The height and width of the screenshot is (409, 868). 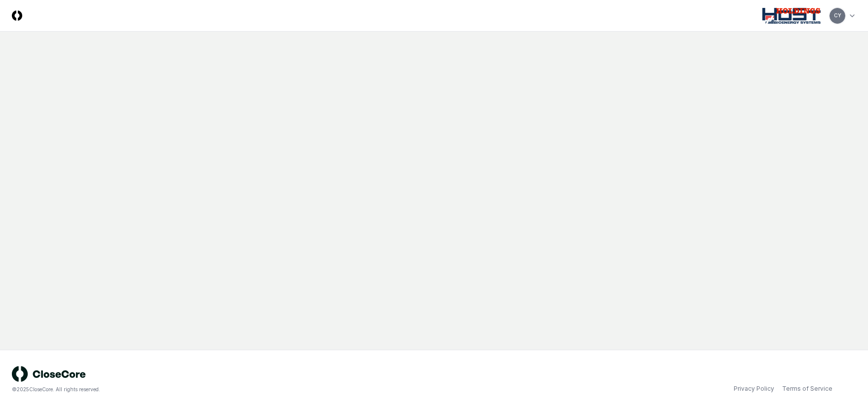 What do you see at coordinates (754, 389) in the screenshot?
I see `a: Privacy Policy` at bounding box center [754, 389].